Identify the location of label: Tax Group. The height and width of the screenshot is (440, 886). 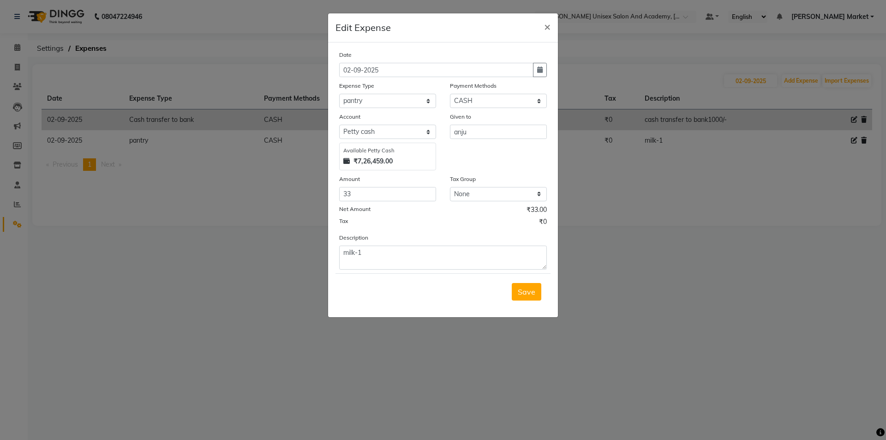
(463, 179).